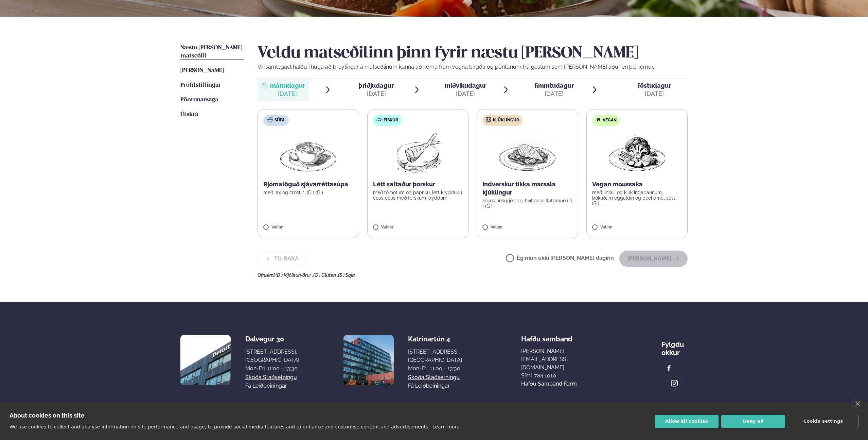 The width and height of the screenshot is (868, 440). Describe the element at coordinates (549, 384) in the screenshot. I see `a: Hafðu samband form` at that location.